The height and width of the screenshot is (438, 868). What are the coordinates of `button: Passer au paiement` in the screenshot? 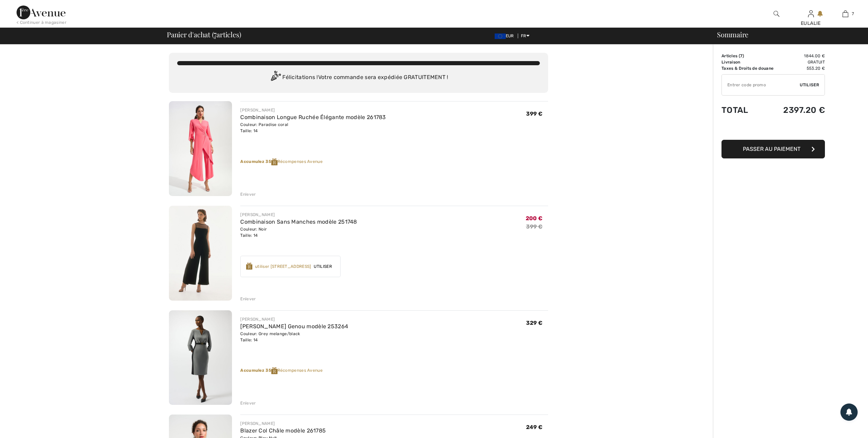 It's located at (773, 149).